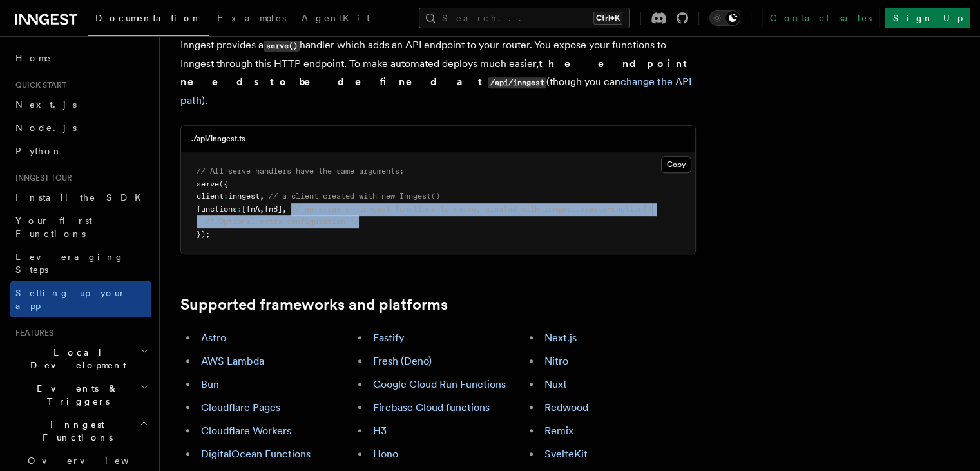 This screenshot has height=471, width=980. Describe the element at coordinates (75, 430) in the screenshot. I see `span: Inngest Functions` at that location.